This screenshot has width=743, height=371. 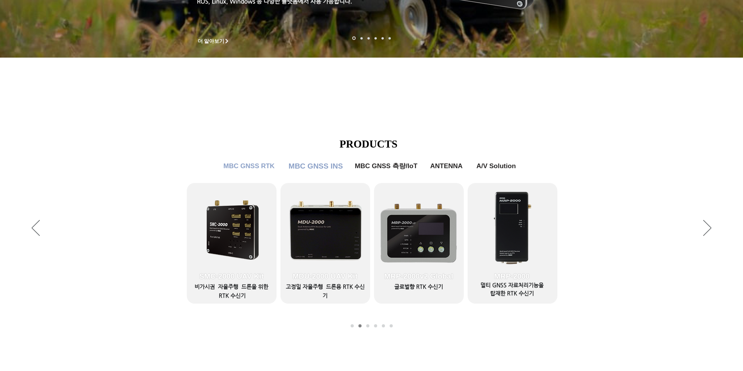 What do you see at coordinates (368, 144) in the screenshot?
I see `span: PRODUCTS` at bounding box center [368, 144].